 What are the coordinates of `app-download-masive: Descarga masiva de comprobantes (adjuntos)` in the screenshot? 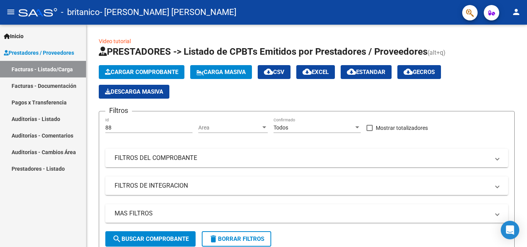 It's located at (134, 92).